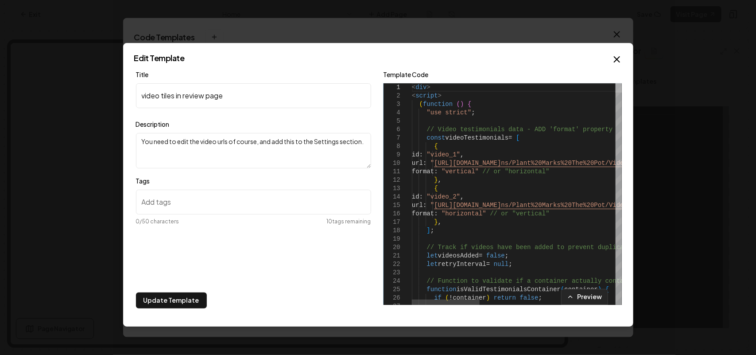 The image size is (756, 355). I want to click on span: ntains testimonials, so click(648, 281).